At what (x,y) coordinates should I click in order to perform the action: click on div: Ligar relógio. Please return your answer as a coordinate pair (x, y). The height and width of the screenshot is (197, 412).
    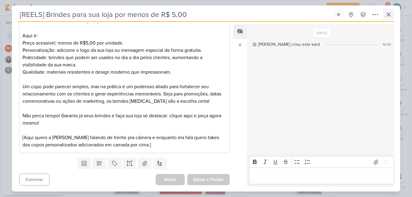
    Looking at the image, I should click on (339, 15).